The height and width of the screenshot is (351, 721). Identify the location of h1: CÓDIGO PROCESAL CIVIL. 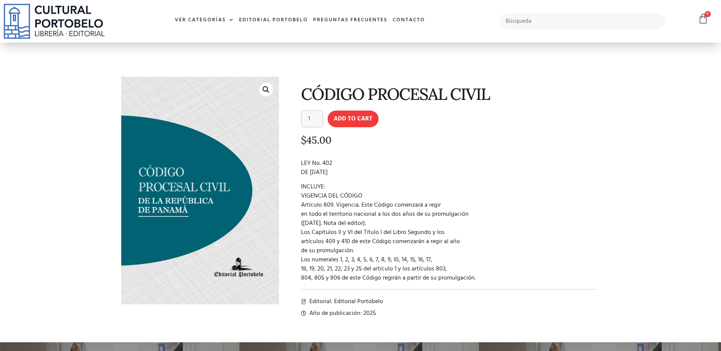
(449, 94).